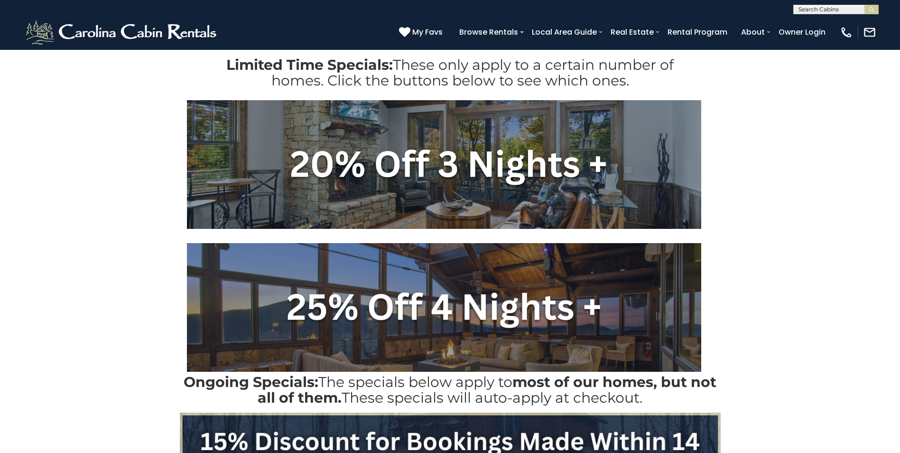 The width and height of the screenshot is (900, 453). What do you see at coordinates (450, 390) in the screenshot?
I see `h2: The specials below apply to These specials will auto-apply at checkout.` at bounding box center [450, 390].